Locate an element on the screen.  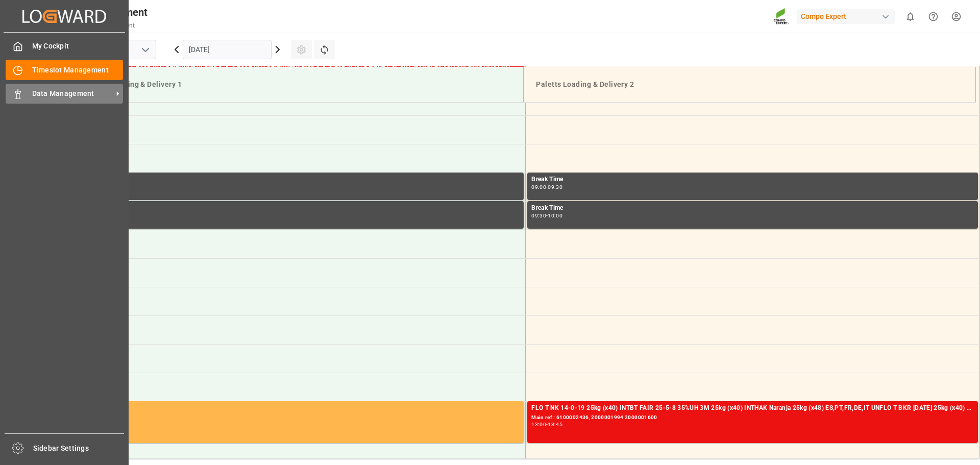
img: Screenshot%202023-09-29%20at%2010.02.21.png_1712312052.png is located at coordinates (781, 16).